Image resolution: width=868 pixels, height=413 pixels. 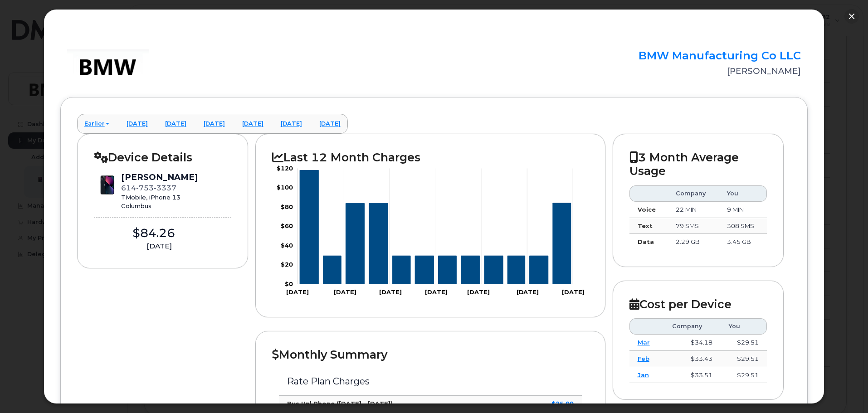 What do you see at coordinates (643, 342) in the screenshot?
I see `a: Mar` at bounding box center [643, 342].